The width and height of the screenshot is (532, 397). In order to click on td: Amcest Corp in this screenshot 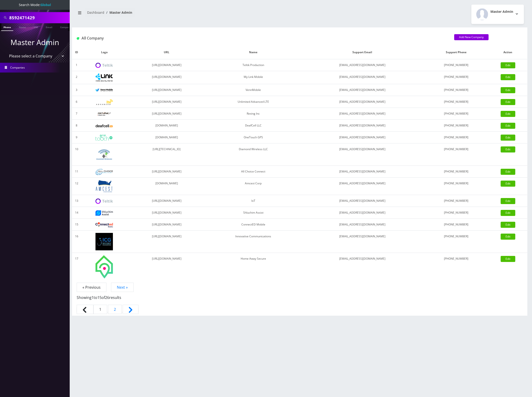, I will do `click(253, 186)`.